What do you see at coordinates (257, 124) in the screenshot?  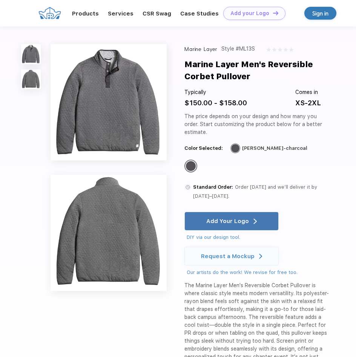 I see `div: The price depends on your design and how many you order. Start customizing the product below for ...` at bounding box center [257, 124].